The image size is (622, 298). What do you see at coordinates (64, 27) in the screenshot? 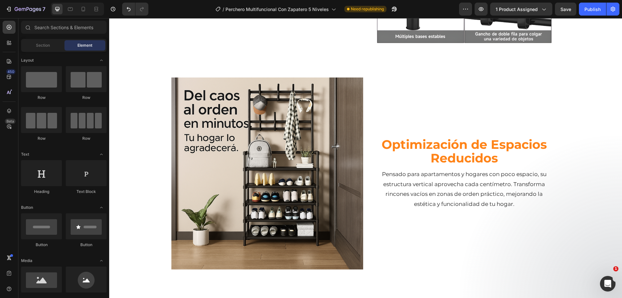
I see `input: Search Sections & Elements` at bounding box center [64, 27].